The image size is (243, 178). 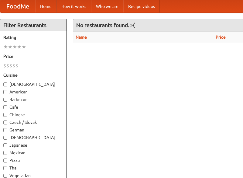 What do you see at coordinates (46, 6) in the screenshot?
I see `a: Home` at bounding box center [46, 6].